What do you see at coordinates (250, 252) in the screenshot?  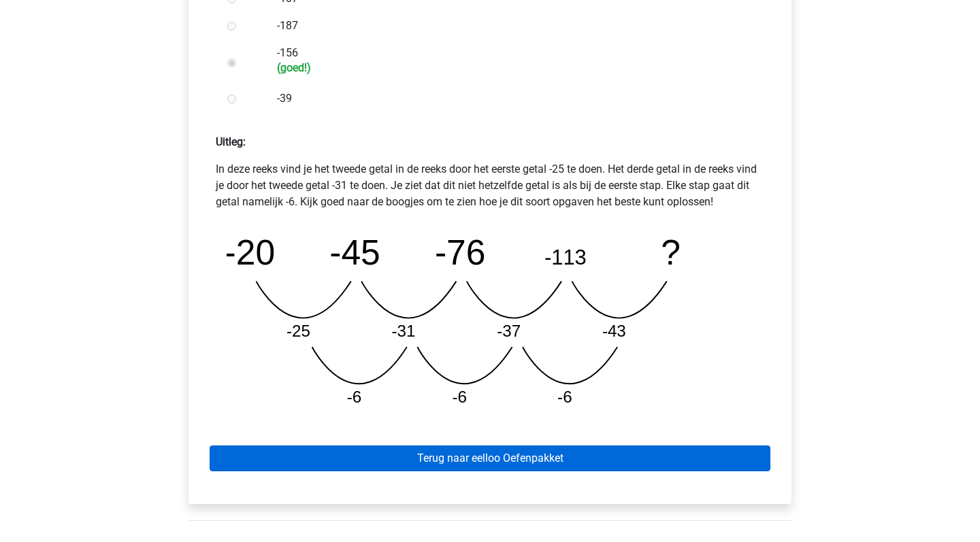 I see `tspan: -20` at bounding box center [250, 252].